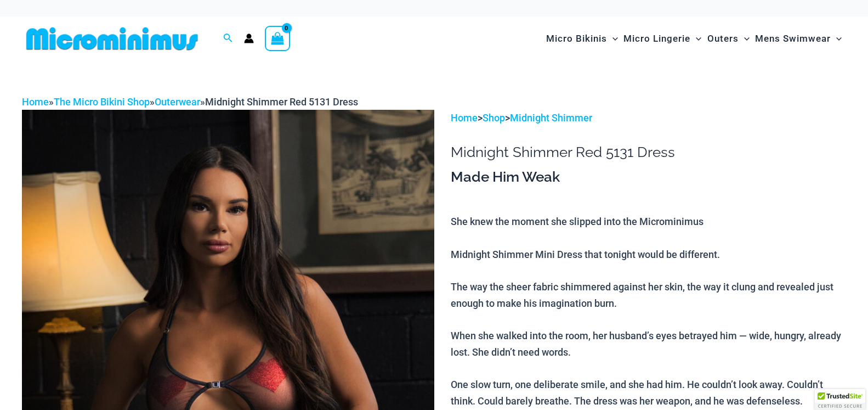 This screenshot has width=868, height=410. I want to click on h3: Made Him Weak, so click(648, 177).